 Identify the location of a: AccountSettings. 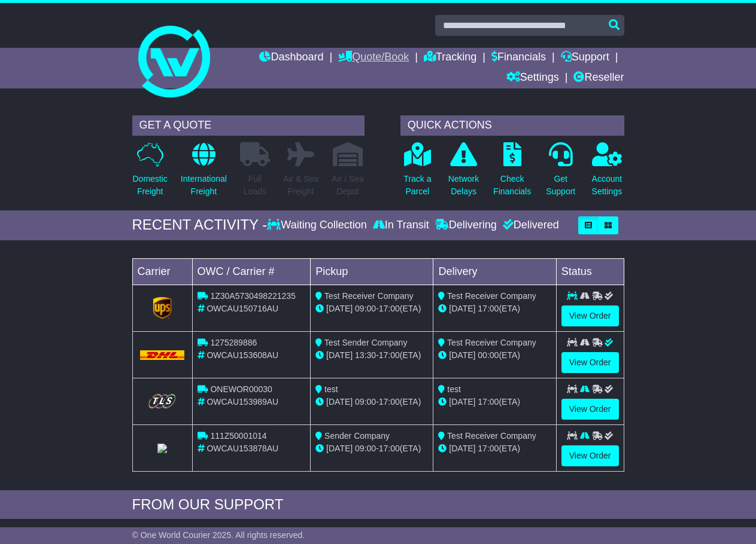
(607, 173).